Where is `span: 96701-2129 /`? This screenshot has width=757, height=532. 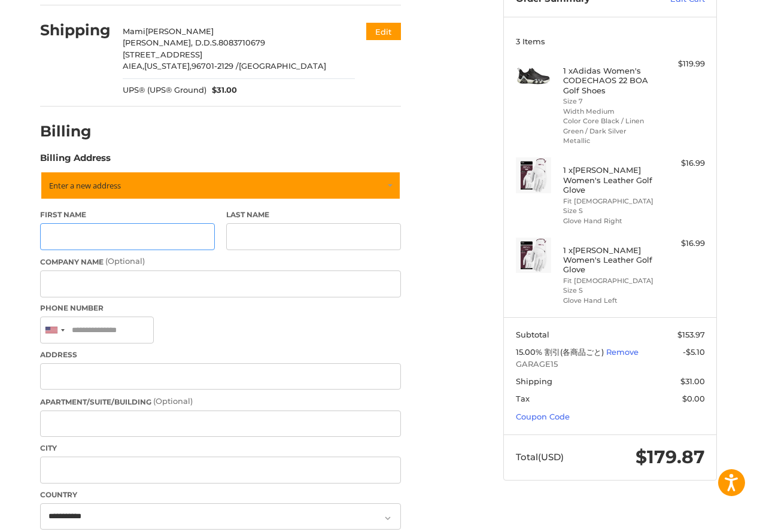
span: 96701-2129 / is located at coordinates (214, 66).